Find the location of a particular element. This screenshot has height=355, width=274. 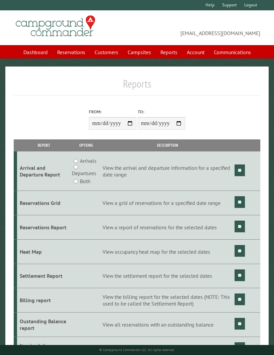

th: Options is located at coordinates (86, 145).